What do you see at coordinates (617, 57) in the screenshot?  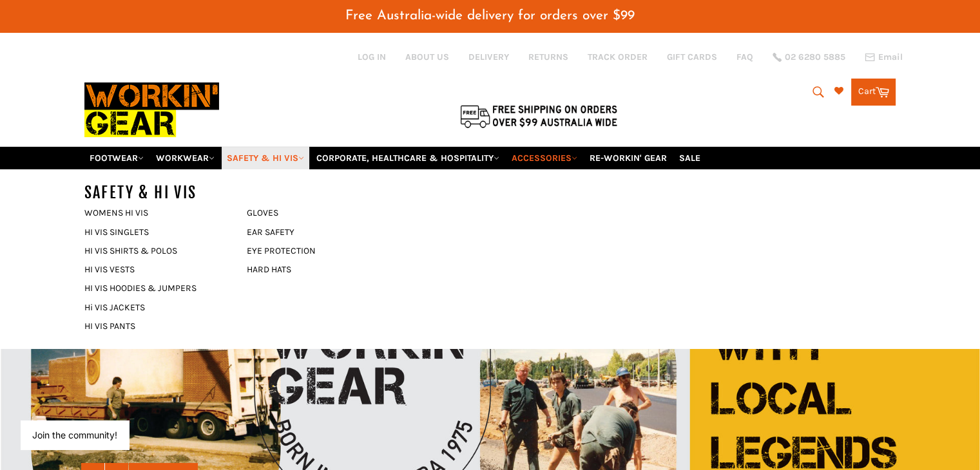 I see `a: TRACK ORDER` at bounding box center [617, 57].